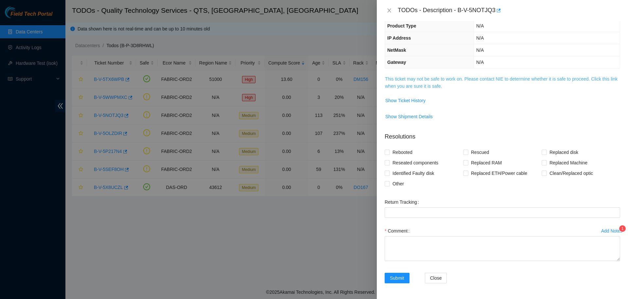  Describe the element at coordinates (402, 26) in the screenshot. I see `span: Product Type` at that location.